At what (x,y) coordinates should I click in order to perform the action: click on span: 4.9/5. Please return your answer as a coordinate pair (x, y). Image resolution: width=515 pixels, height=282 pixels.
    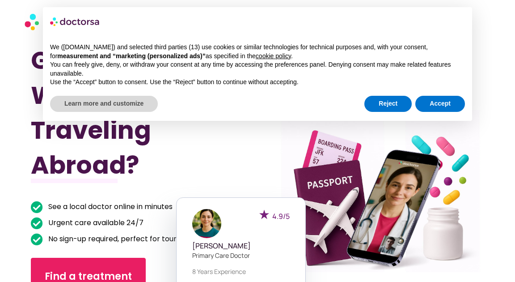
    Looking at the image, I should click on (281, 216).